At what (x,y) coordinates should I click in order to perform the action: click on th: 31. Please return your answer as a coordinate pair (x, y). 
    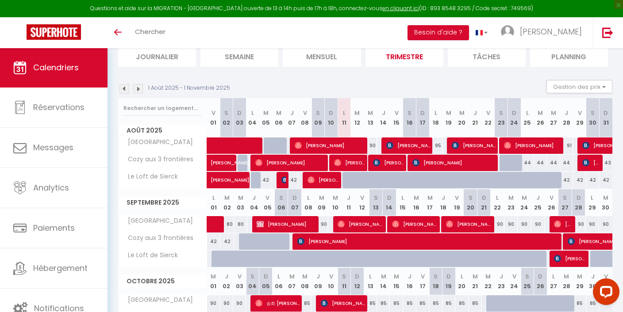
    Looking at the image, I should click on (605, 281).